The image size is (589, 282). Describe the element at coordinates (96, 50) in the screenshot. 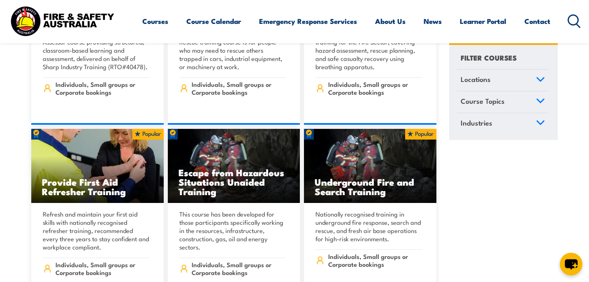

I see `p: A 4-day face-to-face Trainer and Assessor course providing structured, classroom-based learning a...` at that location.